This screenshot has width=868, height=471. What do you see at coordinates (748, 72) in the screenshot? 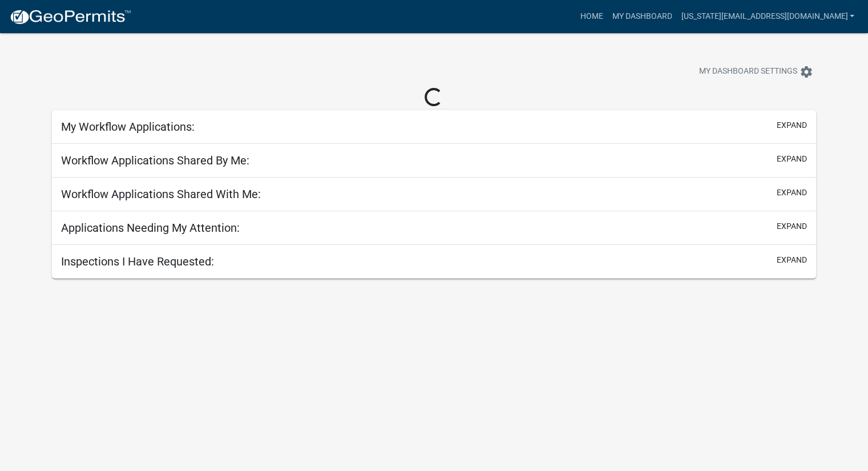
I see `span: My Dashboard Settings` at bounding box center [748, 72].